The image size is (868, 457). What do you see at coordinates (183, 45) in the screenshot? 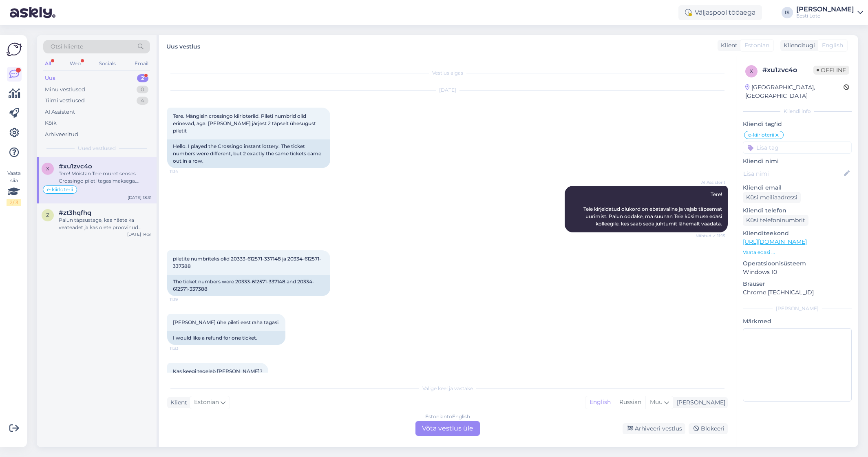
I see `label: Uus vestlus` at bounding box center [183, 45].